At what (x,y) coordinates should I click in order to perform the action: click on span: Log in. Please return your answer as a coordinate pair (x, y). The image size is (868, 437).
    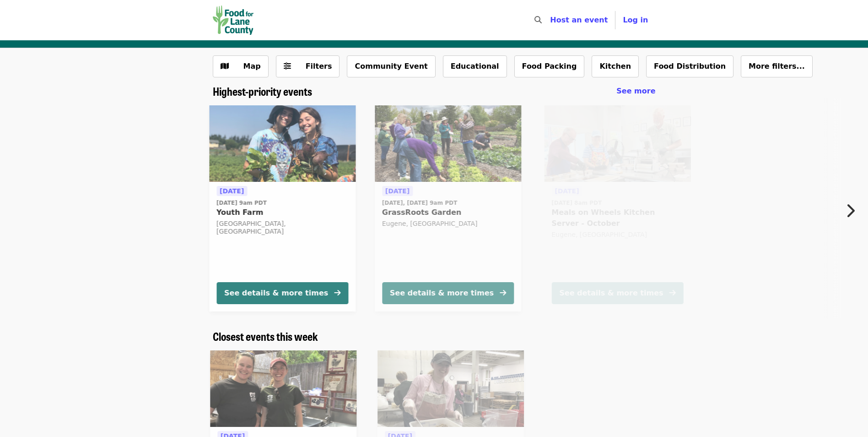
    Looking at the image, I should click on (635, 20).